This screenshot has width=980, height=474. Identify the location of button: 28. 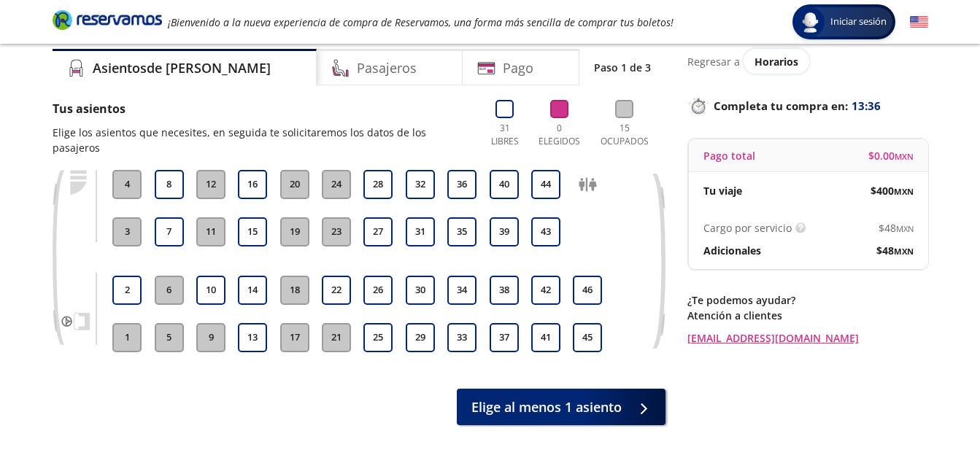
(378, 184).